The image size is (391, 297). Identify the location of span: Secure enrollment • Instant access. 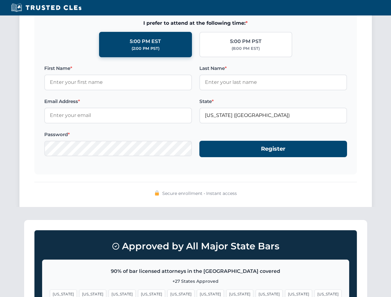
(199, 194).